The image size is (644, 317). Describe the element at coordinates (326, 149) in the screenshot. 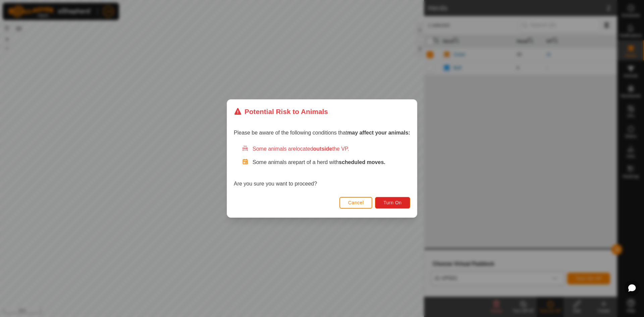

I see `div: Some animals are` at that location.